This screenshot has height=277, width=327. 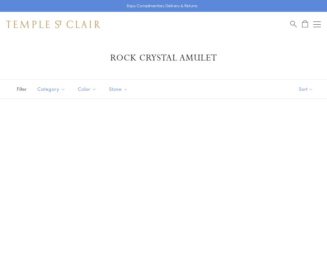 What do you see at coordinates (53, 24) in the screenshot?
I see `img: Temple St. Clair` at bounding box center [53, 24].